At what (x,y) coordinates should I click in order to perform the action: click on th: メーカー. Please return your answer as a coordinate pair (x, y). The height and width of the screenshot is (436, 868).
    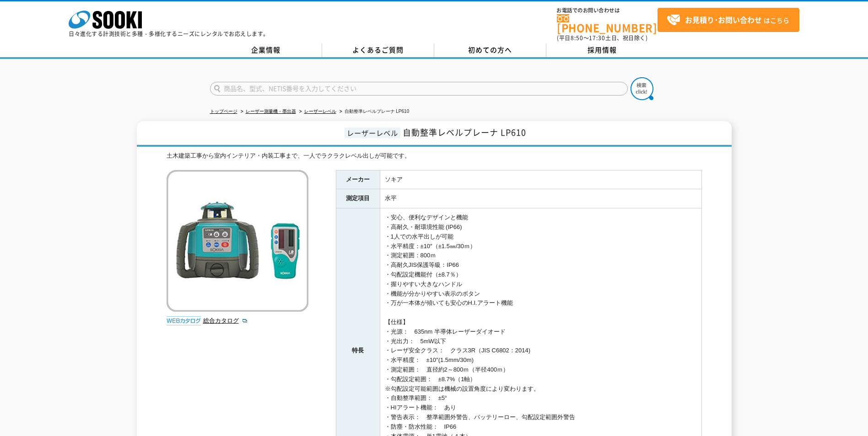
    Looking at the image, I should click on (357, 180).